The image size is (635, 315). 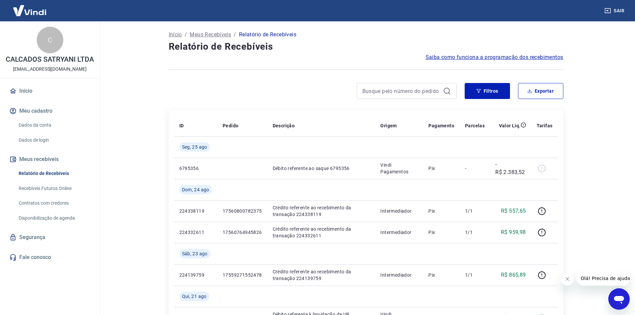 What do you see at coordinates (541, 91) in the screenshot?
I see `button: Exportar` at bounding box center [541, 91].